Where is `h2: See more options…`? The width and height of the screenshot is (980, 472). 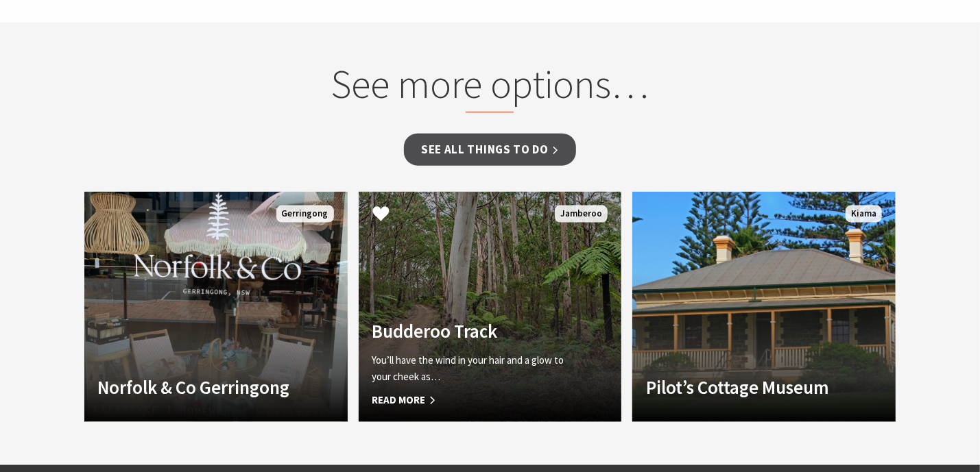
h2: See more options… is located at coordinates (490, 87).